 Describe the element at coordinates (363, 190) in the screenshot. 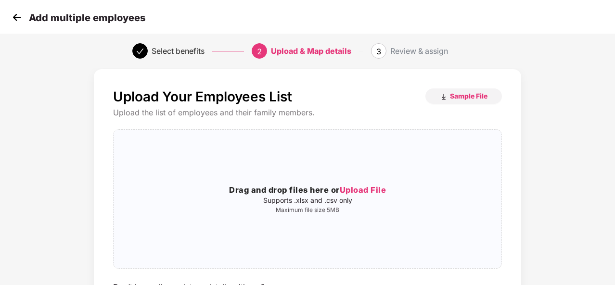

I see `span: Upload File` at that location.